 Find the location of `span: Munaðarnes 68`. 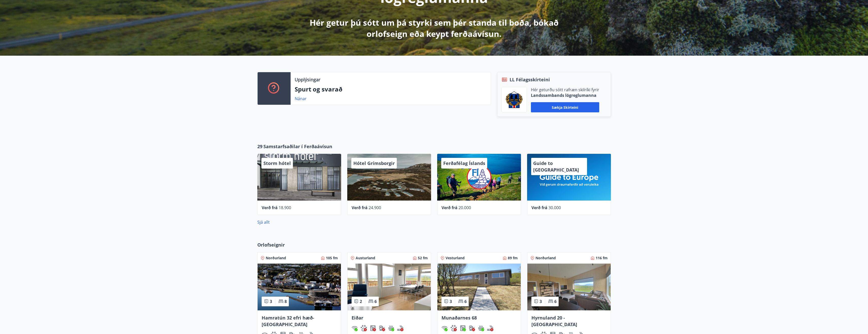

span: Munaðarnes 68 is located at coordinates (459, 318).